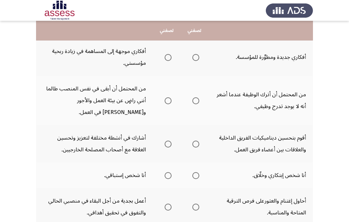 This screenshot has width=349, height=222. I want to click on td: أنا شخص إستباقي., so click(94, 176).